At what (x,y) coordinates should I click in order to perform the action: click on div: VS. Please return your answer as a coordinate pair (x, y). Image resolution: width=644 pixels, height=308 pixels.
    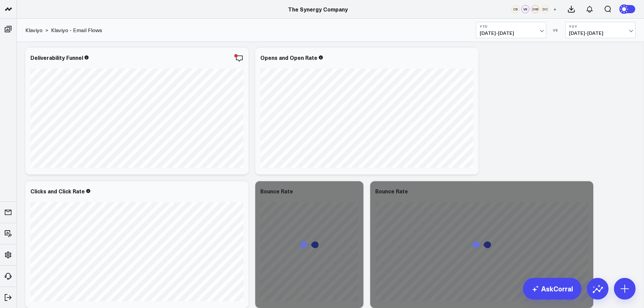
    Looking at the image, I should click on (555, 30).